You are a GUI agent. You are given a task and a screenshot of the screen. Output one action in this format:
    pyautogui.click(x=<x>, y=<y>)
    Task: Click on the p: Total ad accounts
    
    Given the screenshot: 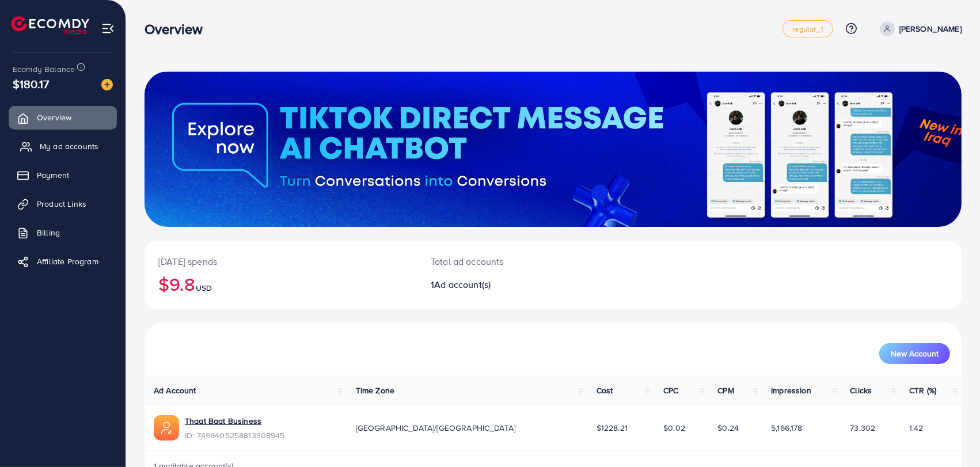 What is the action you would take?
    pyautogui.click(x=519, y=261)
    